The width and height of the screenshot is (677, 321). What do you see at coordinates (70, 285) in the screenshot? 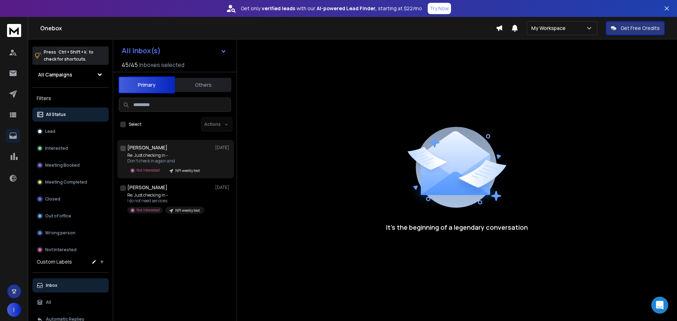
I see `button: Inbox` at bounding box center [70, 285].